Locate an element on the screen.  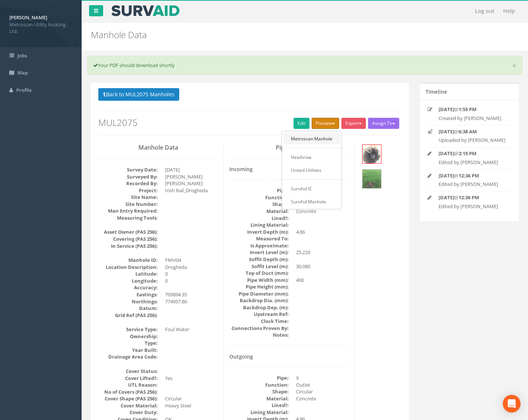
dt: Covering (PAS 256): is located at coordinates (128, 239).